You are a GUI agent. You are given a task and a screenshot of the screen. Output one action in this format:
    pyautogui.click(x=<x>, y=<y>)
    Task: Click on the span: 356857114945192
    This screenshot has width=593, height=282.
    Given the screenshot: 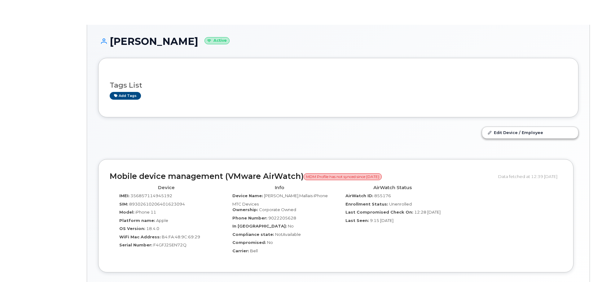 What is the action you would take?
    pyautogui.click(x=151, y=196)
    